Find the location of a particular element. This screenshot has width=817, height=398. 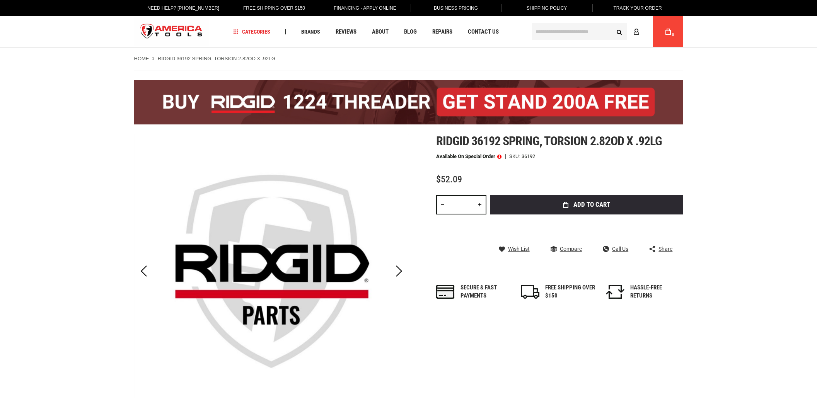

span: Brands is located at coordinates (310, 32).